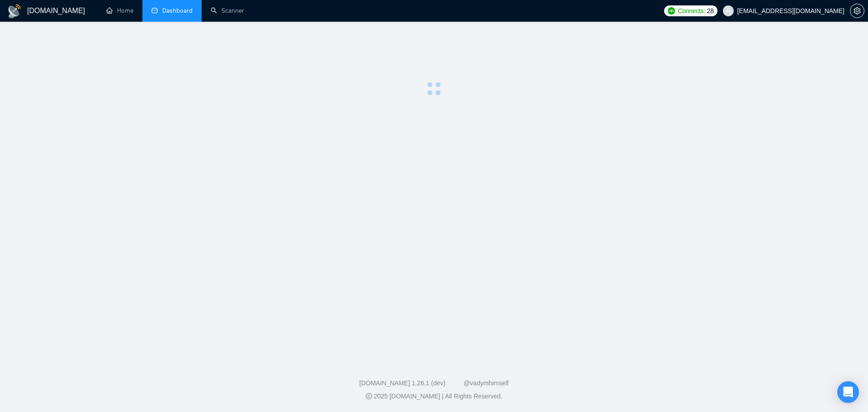 The height and width of the screenshot is (412, 868). Describe the element at coordinates (857, 11) in the screenshot. I see `a: setting` at that location.